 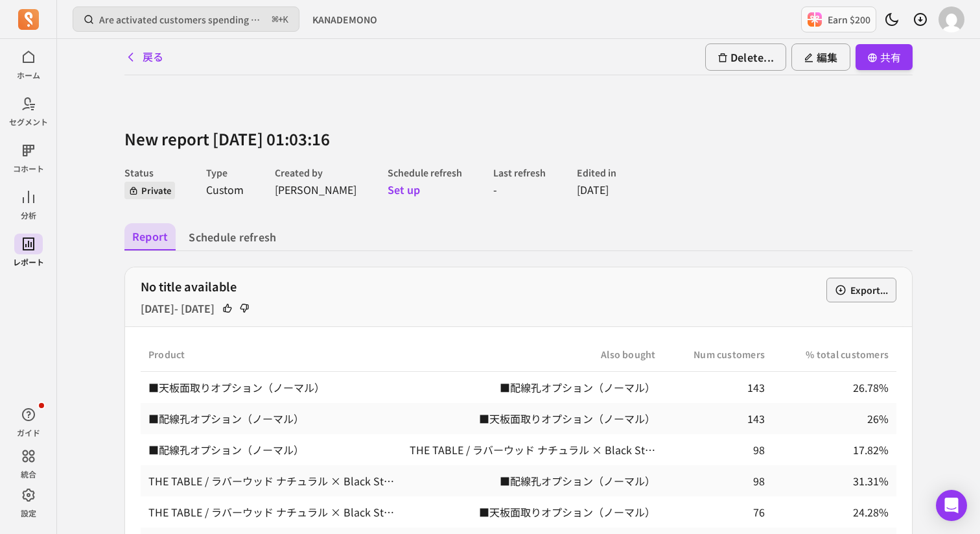 What do you see at coordinates (834, 481) in the screenshot?
I see `td: 31.31%` at bounding box center [834, 481].